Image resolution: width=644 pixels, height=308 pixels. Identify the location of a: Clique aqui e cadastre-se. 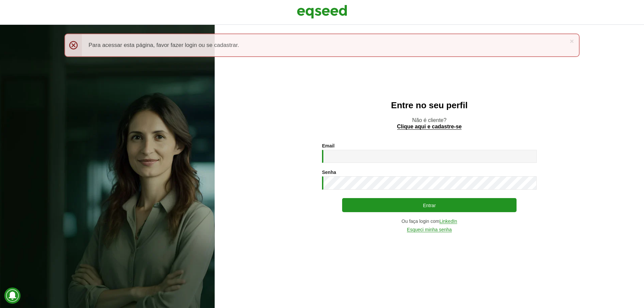
(429, 127).